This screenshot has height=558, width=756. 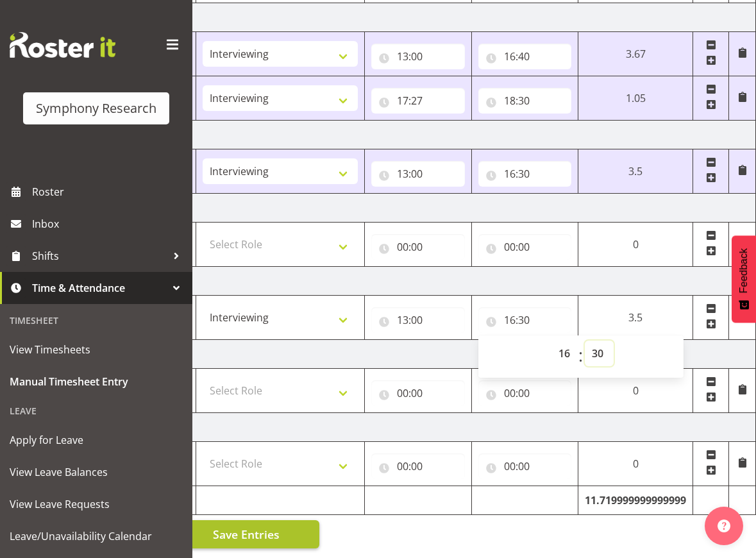 What do you see at coordinates (96, 381) in the screenshot?
I see `span: Manual Timesheet Entry` at bounding box center [96, 381].